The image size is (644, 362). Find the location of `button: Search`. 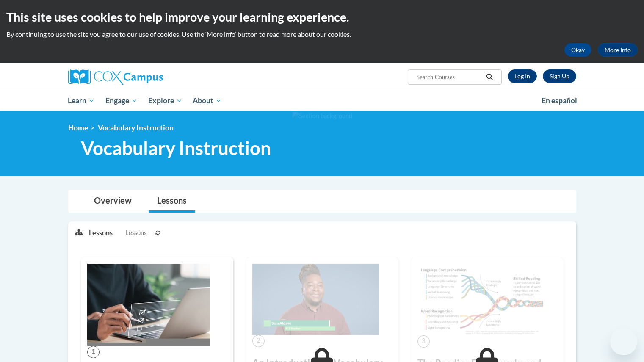

button: Search is located at coordinates (489, 77).